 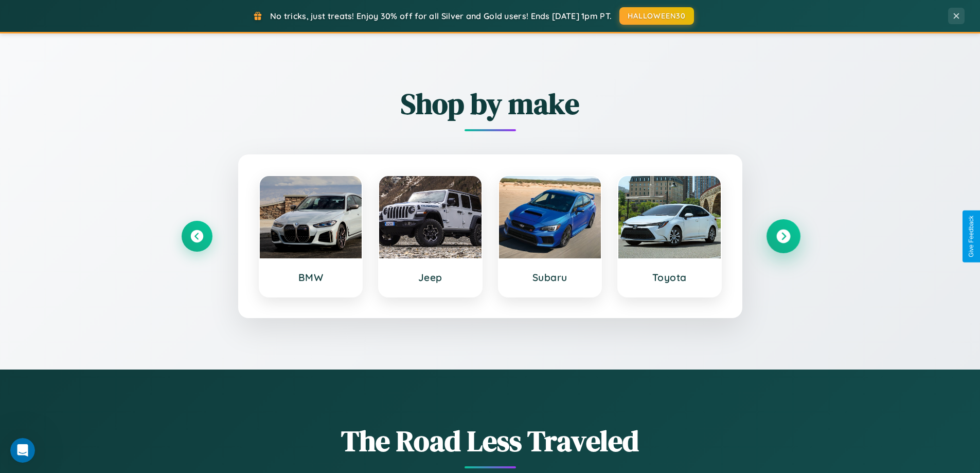 What do you see at coordinates (670, 277) in the screenshot?
I see `h3: Toyota` at bounding box center [670, 277].